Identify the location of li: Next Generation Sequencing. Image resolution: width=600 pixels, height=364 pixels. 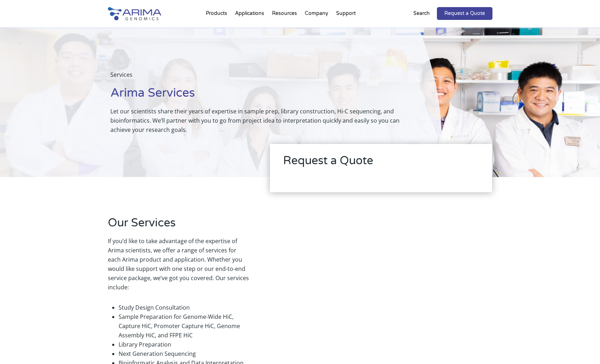
(184, 354).